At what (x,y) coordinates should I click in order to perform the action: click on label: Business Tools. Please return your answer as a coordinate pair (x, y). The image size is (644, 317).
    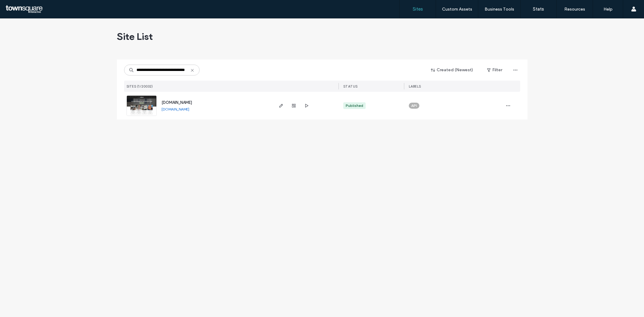
    Looking at the image, I should click on (500, 9).